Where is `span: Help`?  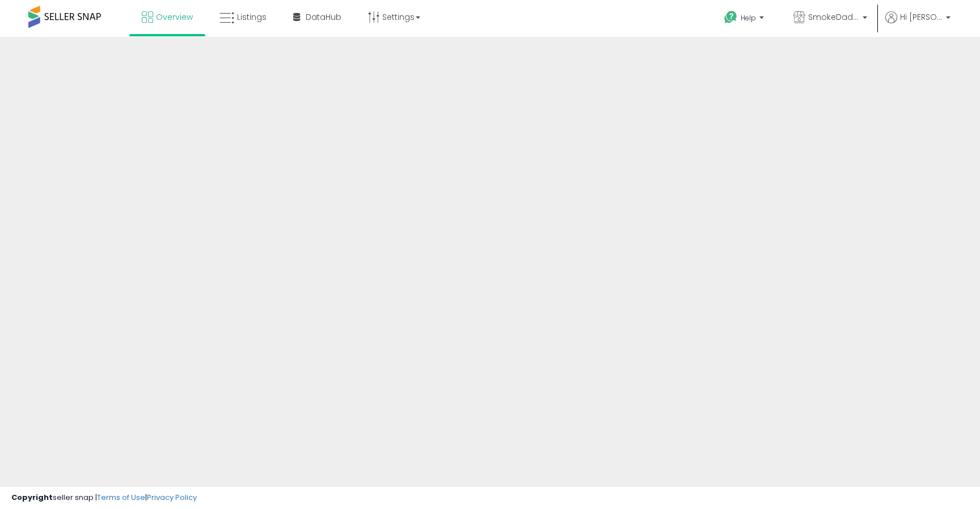
span: Help is located at coordinates (748, 18).